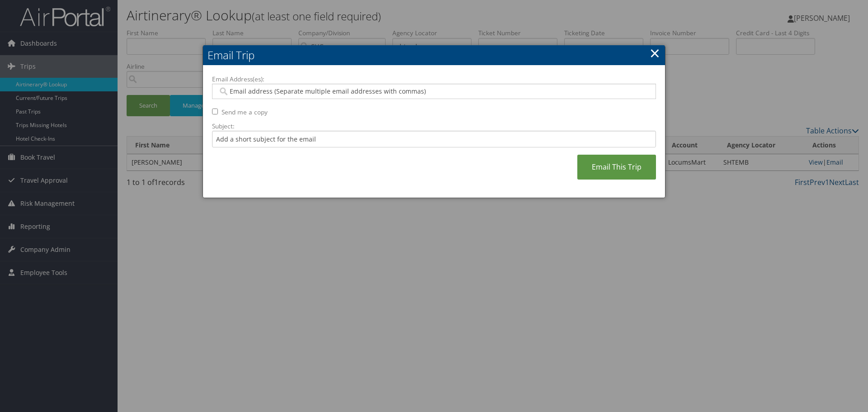 The image size is (868, 412). Describe the element at coordinates (434, 126) in the screenshot. I see `label: Subject:` at that location.